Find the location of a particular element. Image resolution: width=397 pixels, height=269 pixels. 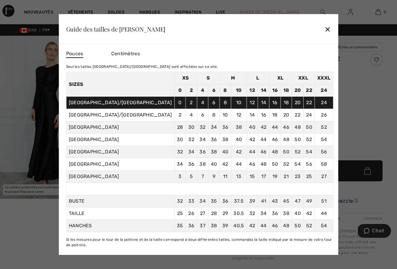

span: 26 is located at coordinates (191, 214).